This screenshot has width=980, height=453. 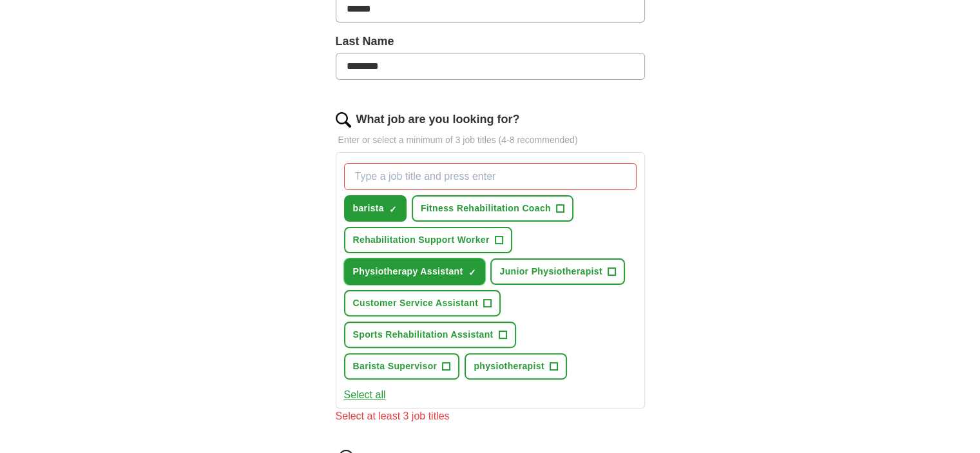 I want to click on button: Fitness Rehabilitation Coach, so click(x=492, y=208).